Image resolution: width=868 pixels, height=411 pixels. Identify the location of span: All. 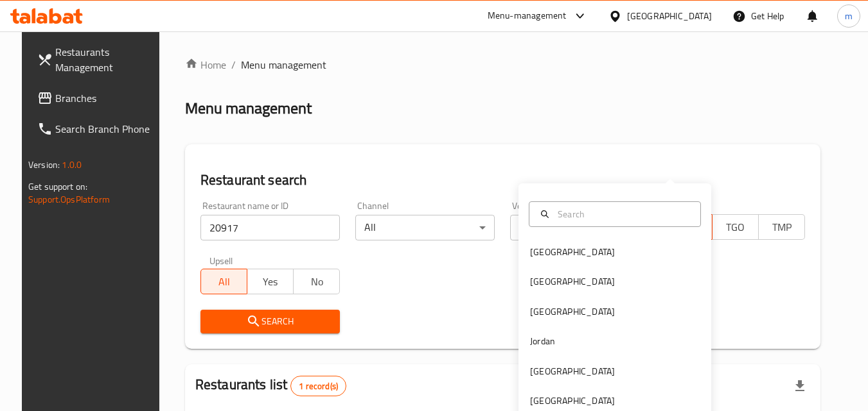
(224, 282).